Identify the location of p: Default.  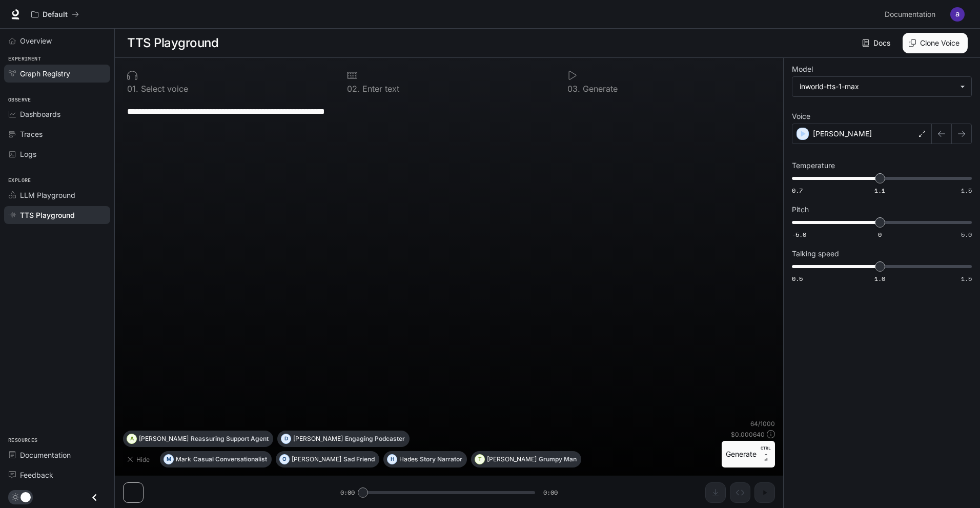
(55, 14).